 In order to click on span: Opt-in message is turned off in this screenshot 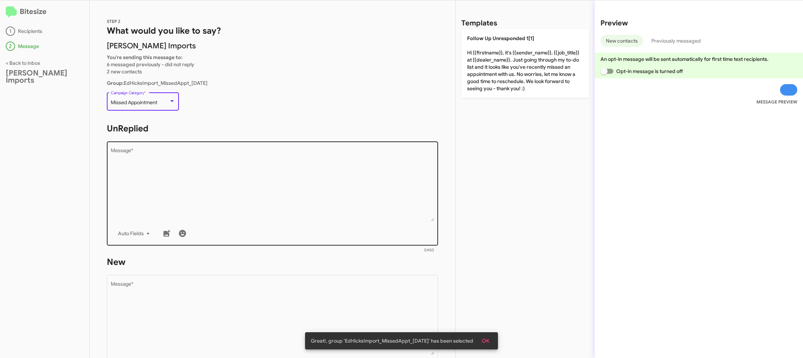, I will do `click(649, 71)`.